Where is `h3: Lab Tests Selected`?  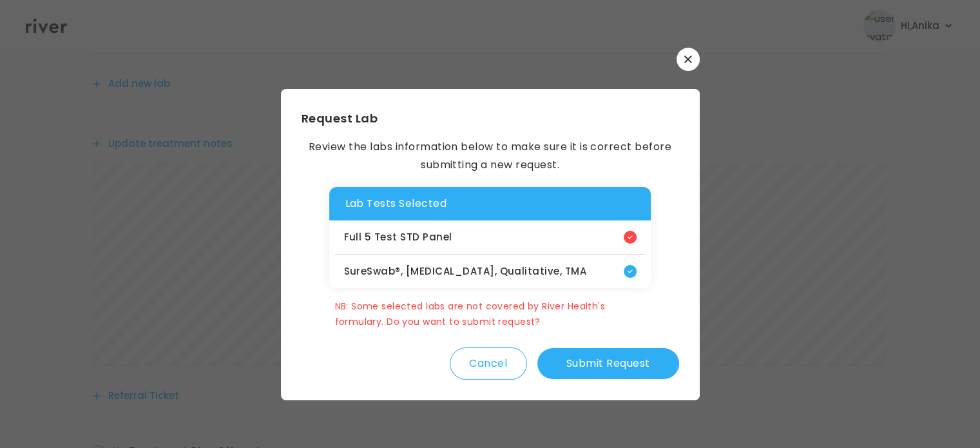 h3: Lab Tests Selected is located at coordinates (490, 204).